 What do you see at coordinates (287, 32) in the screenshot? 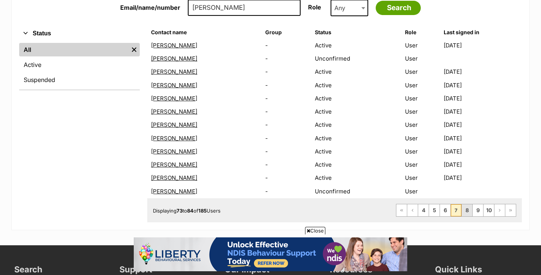
I see `th: Group` at bounding box center [287, 32].